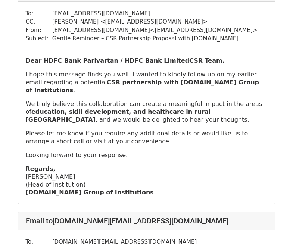 The image size is (293, 244). Describe the element at coordinates (39, 22) in the screenshot. I see `td: CC:` at that location.